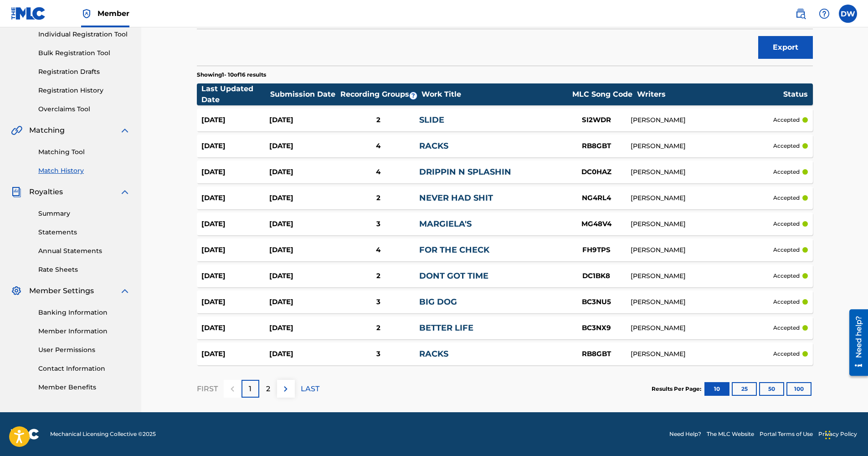  What do you see at coordinates (87, 14) in the screenshot?
I see `img: Top Rightsholder` at bounding box center [87, 14].